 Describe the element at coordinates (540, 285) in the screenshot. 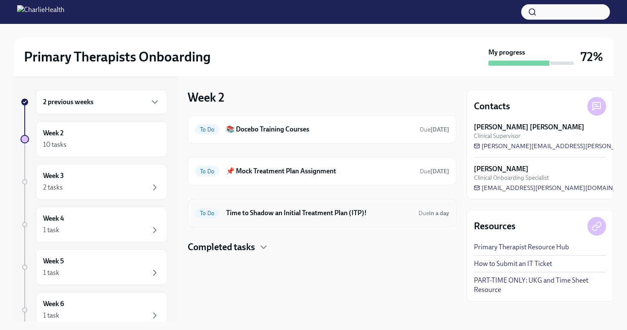

I see `a: PART-TIME ONLY: UKG and Time Sheet Resource` at that location.